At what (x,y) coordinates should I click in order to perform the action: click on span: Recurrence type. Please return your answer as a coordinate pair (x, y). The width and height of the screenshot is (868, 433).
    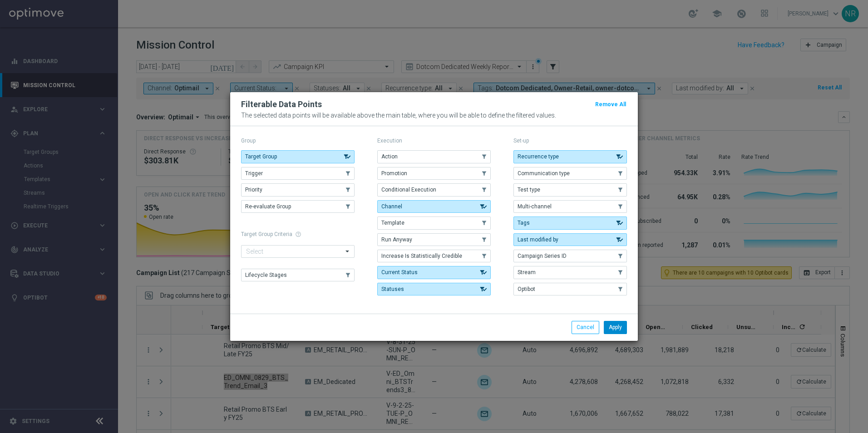
    Looking at the image, I should click on (538, 157).